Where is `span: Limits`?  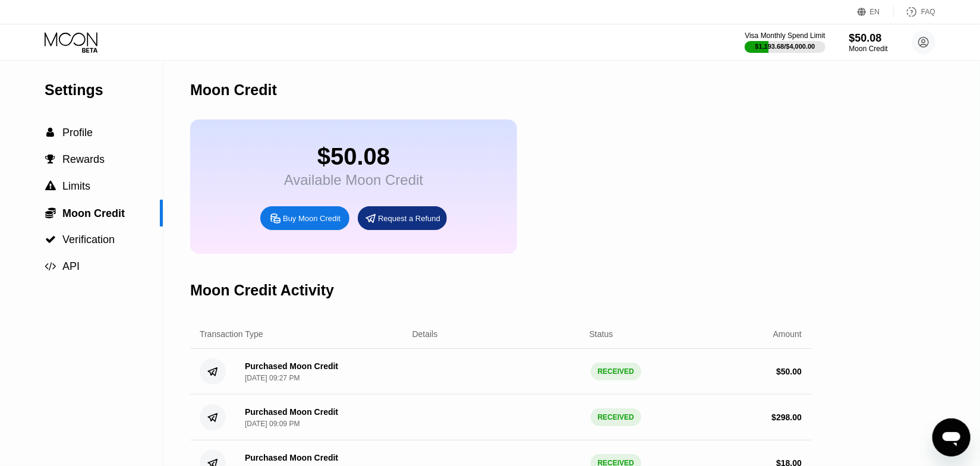 span: Limits is located at coordinates (76, 186).